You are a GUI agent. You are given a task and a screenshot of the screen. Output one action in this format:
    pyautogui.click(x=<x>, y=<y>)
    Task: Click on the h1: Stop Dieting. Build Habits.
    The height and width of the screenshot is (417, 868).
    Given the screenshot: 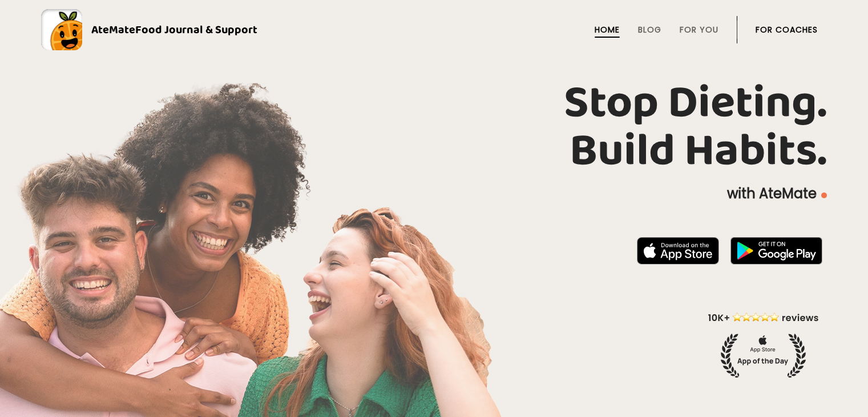 What is the action you would take?
    pyautogui.click(x=434, y=127)
    